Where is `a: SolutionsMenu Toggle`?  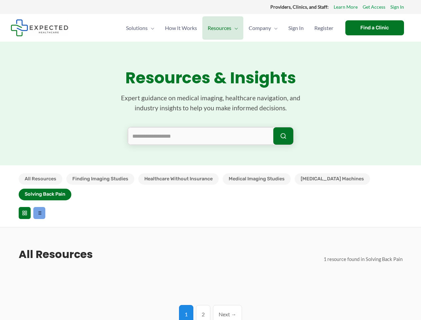 a: SolutionsMenu Toggle is located at coordinates (140, 28).